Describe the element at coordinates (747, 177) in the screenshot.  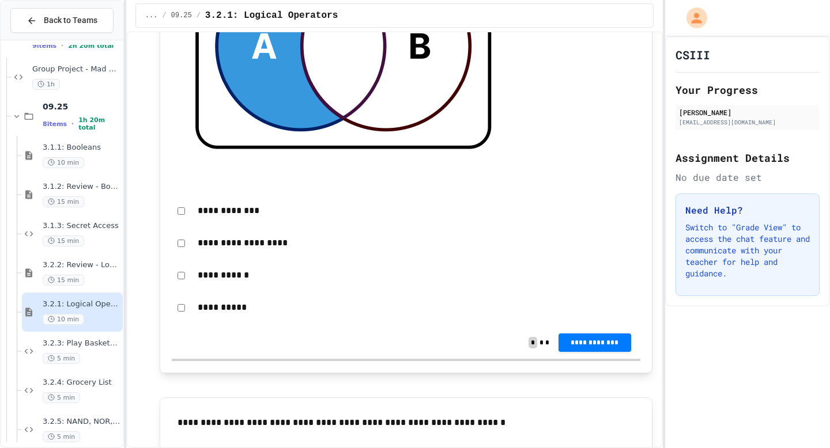
I see `div: No due date set` at that location.